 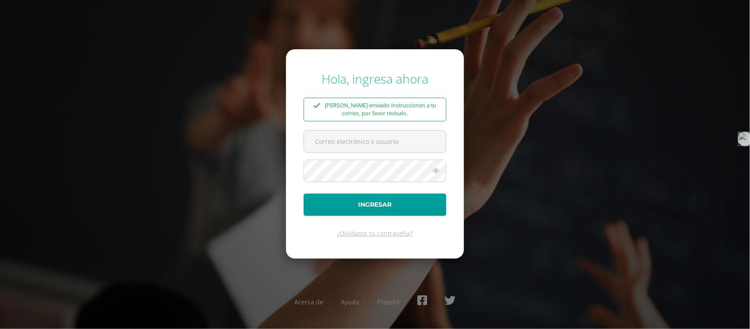 I want to click on div: Hola, ingresa ahora, so click(x=375, y=79).